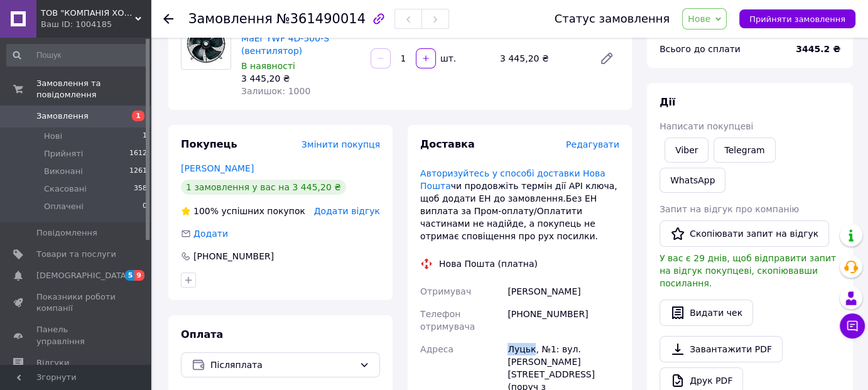 The width and height of the screenshot is (868, 390). I want to click on a: Редагувати, so click(607, 58).